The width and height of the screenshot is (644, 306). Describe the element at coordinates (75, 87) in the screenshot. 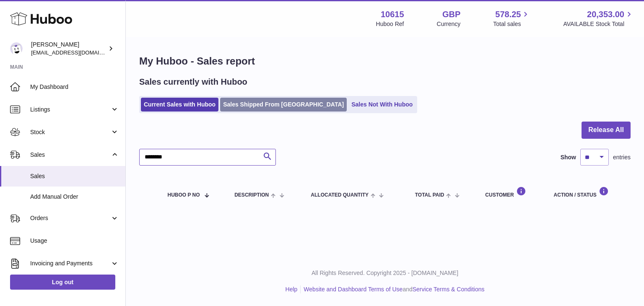

I see `span: My Dashboard` at that location.